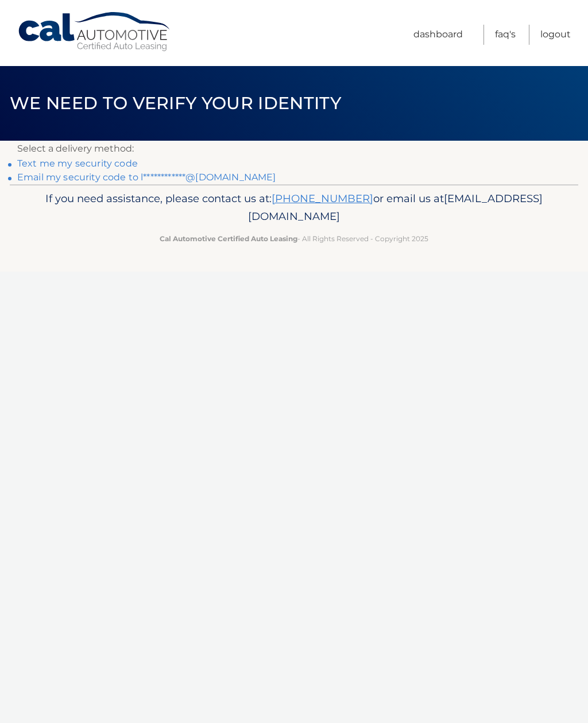  Describe the element at coordinates (77, 163) in the screenshot. I see `a: Text me my security code` at that location.